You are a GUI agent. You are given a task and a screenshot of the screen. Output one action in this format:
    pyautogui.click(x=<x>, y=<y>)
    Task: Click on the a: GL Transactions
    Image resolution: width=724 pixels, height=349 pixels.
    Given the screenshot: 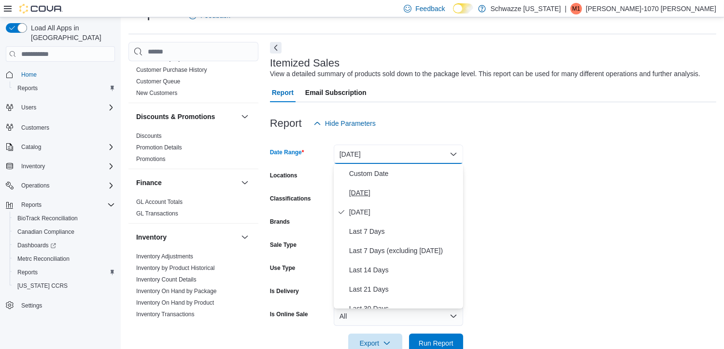 What is the action you would take?
    pyautogui.click(x=157, y=214)
    